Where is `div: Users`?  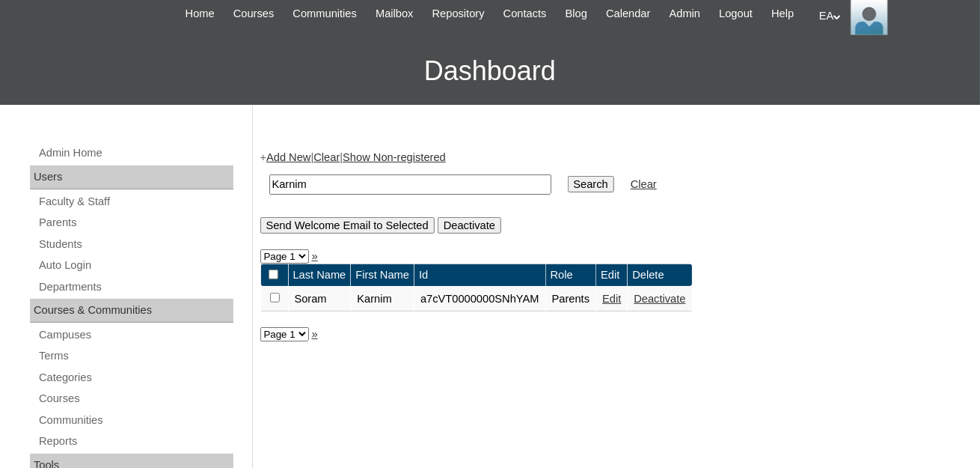
div: Users is located at coordinates (131, 177).